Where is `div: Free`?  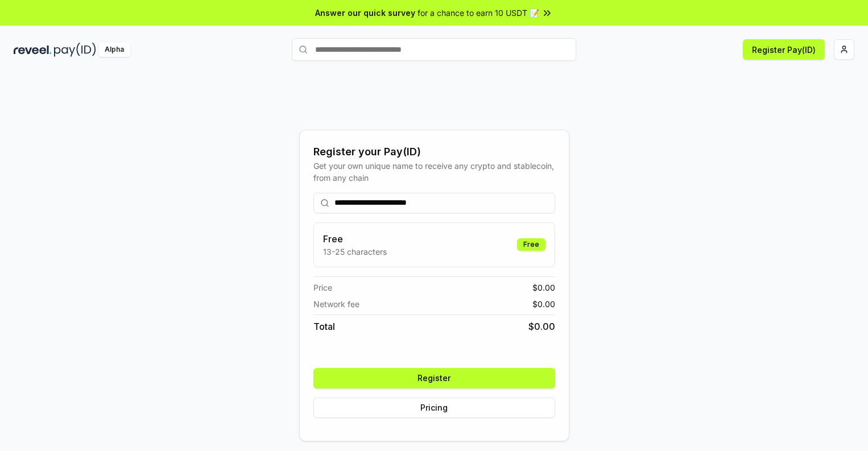 div: Free is located at coordinates (531, 245).